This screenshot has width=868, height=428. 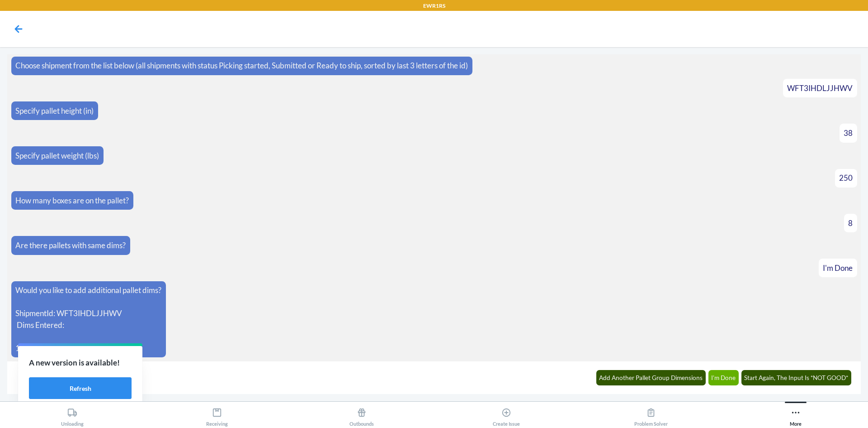 What do you see at coordinates (819, 88) in the screenshot?
I see `span: WFT3IHDLJJHWV` at bounding box center [819, 88].